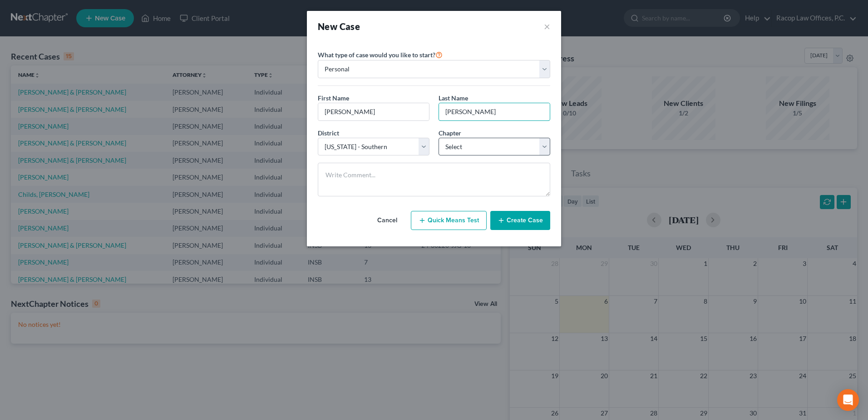 The width and height of the screenshot is (868, 420). What do you see at coordinates (453, 98) in the screenshot?
I see `span: Last Name` at bounding box center [453, 98].